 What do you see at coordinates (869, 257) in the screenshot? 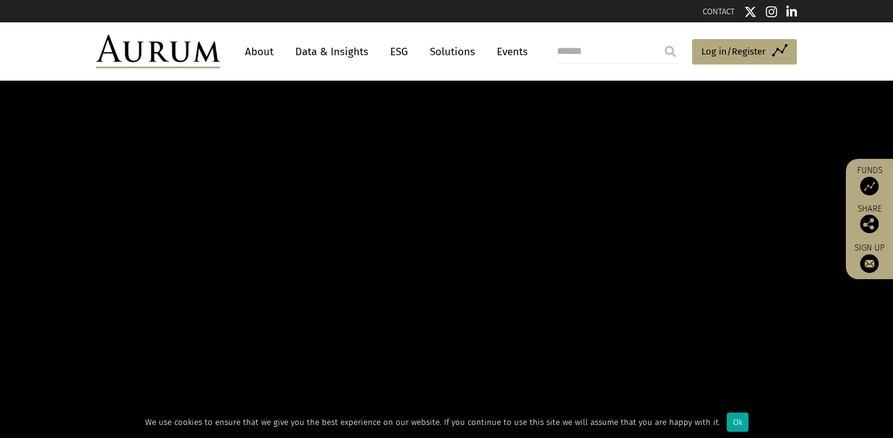
I see `a: Sign up` at bounding box center [869, 257].